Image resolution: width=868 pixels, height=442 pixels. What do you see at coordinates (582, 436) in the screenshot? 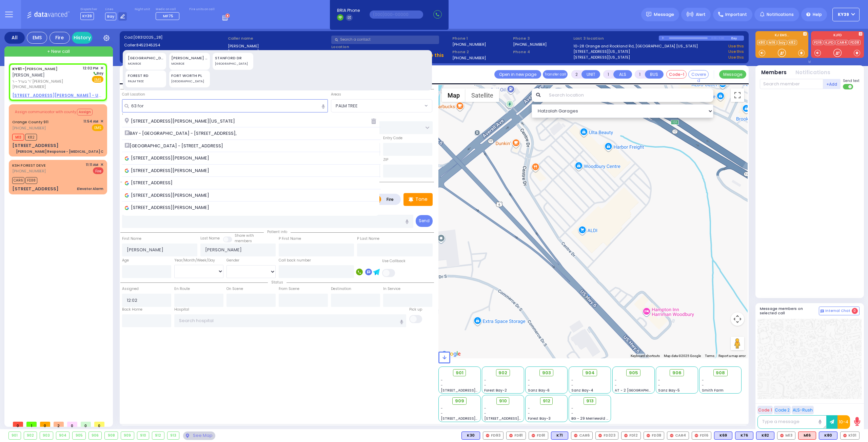
I see `div: CAR6` at bounding box center [582, 436].